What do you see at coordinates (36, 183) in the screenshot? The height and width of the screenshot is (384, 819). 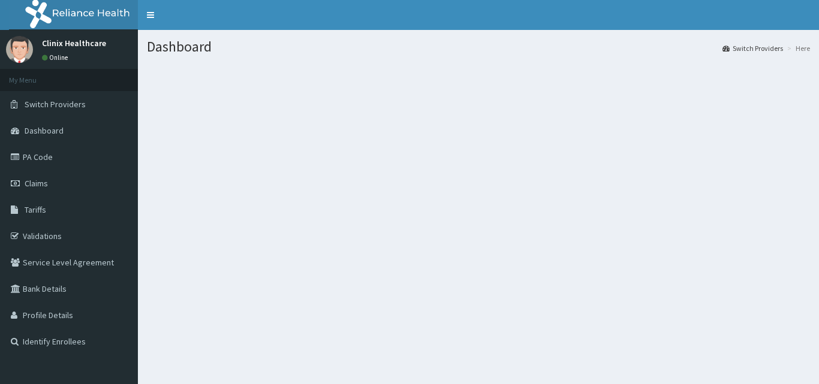 I see `span: Claims` at bounding box center [36, 183].